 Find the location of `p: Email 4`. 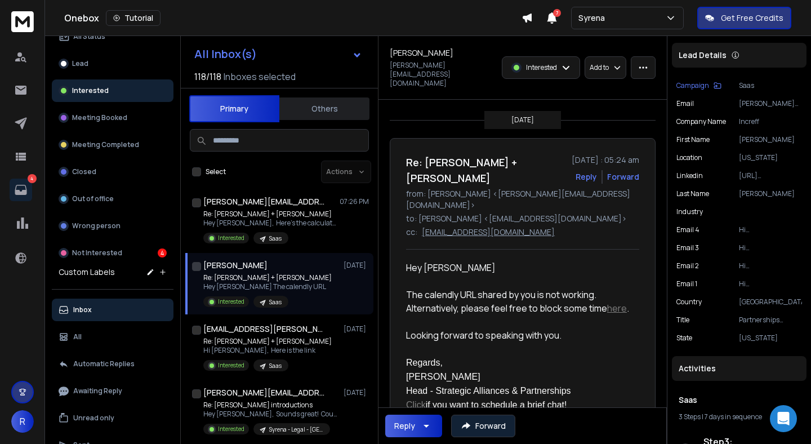

p: Email 4 is located at coordinates (688, 230).